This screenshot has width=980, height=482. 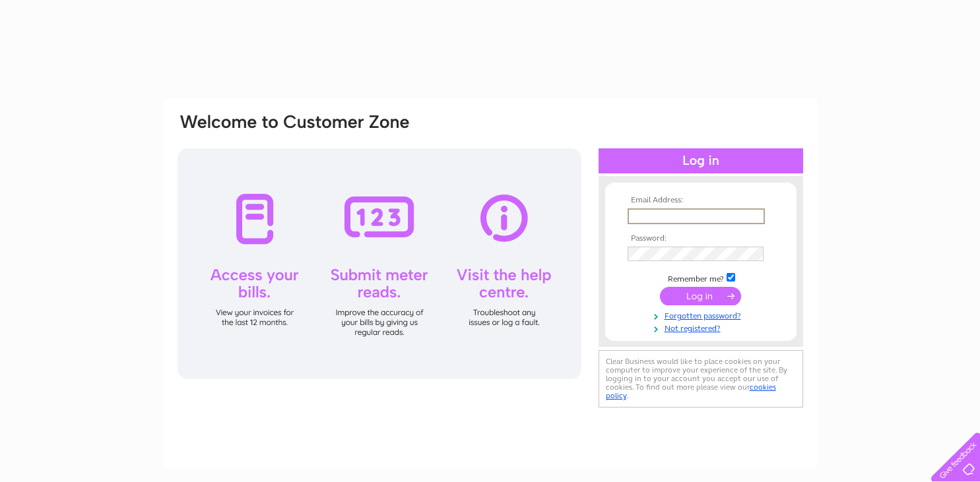 I want to click on a: Forgotten password?, so click(x=702, y=315).